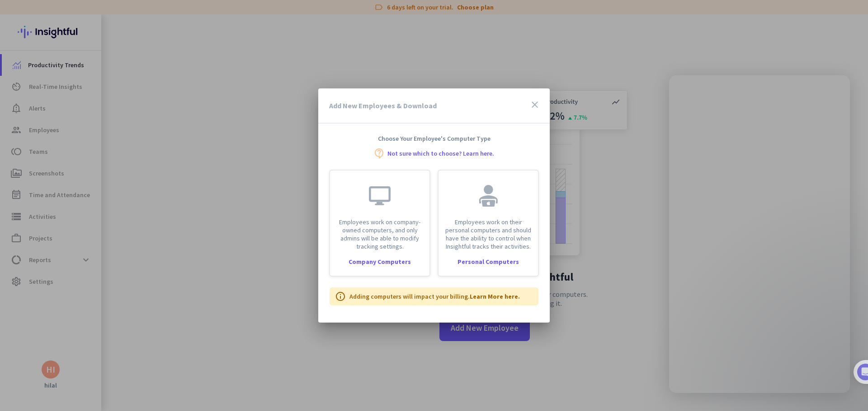  What do you see at coordinates (380, 234) in the screenshot?
I see `p: Employees work on company-owned computers, and only admins will be able to modify tracking settings.` at bounding box center [380, 234].